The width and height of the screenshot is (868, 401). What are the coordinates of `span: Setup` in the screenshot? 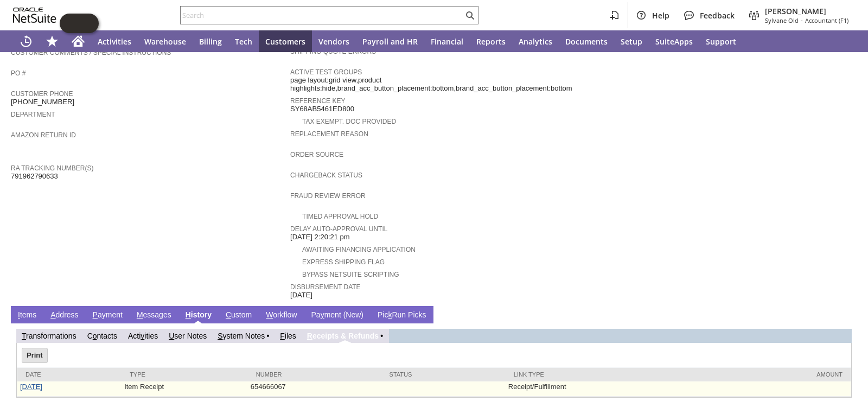 It's located at (632, 41).